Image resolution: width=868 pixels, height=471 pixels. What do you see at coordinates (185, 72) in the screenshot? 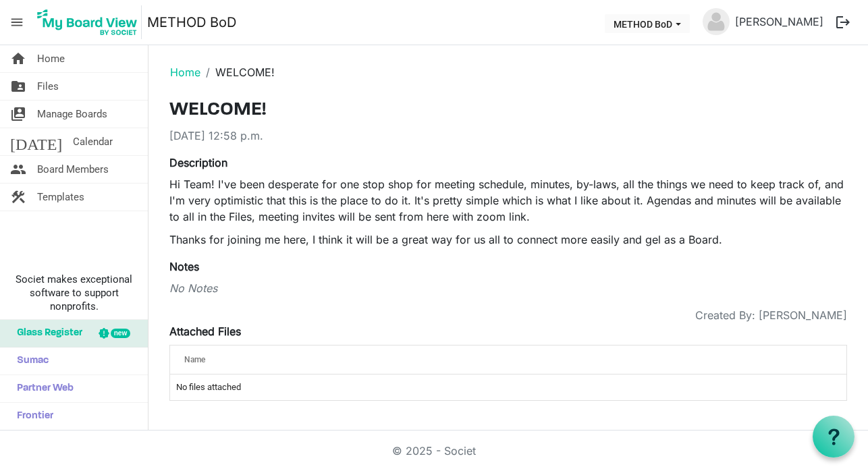
I see `a: Home` at bounding box center [185, 72].